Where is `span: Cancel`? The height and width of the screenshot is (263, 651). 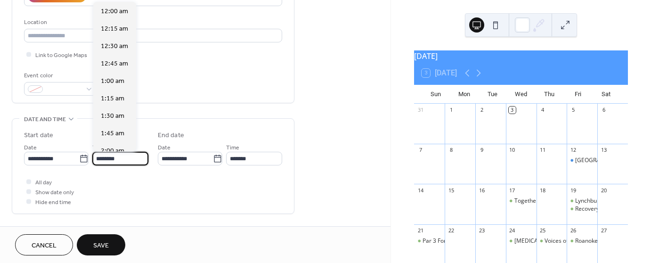 span: Cancel is located at coordinates (44, 245).